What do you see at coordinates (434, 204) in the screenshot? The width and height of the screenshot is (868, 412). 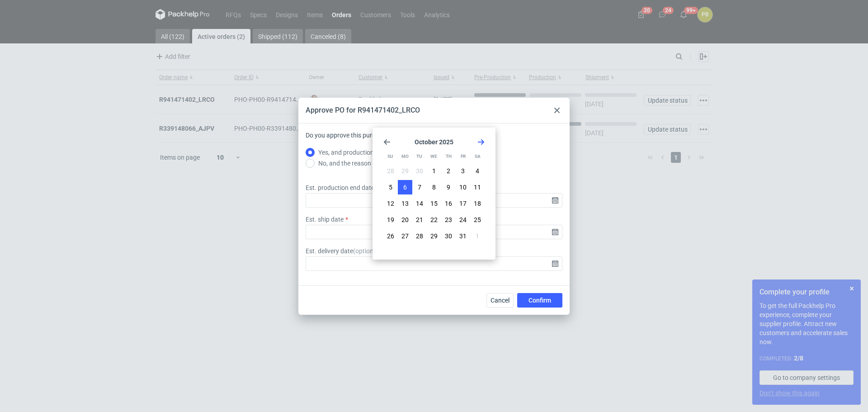 I see `span: 15` at bounding box center [434, 204].